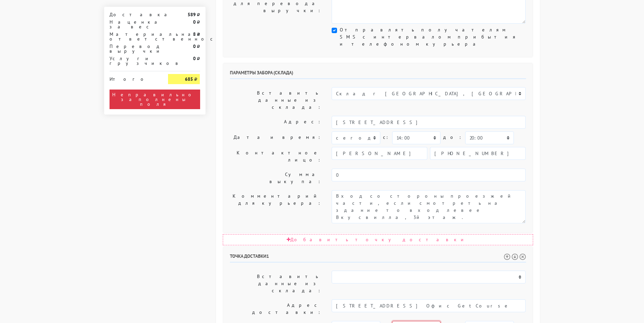 The image size is (644, 323). Describe the element at coordinates (386, 137) in the screenshot. I see `label: c:` at that location.